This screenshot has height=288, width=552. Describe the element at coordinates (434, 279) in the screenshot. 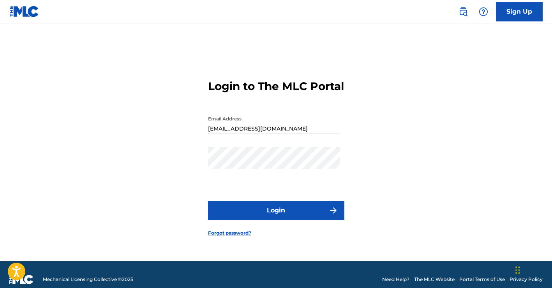

I see `a: The MLC Website` at that location.